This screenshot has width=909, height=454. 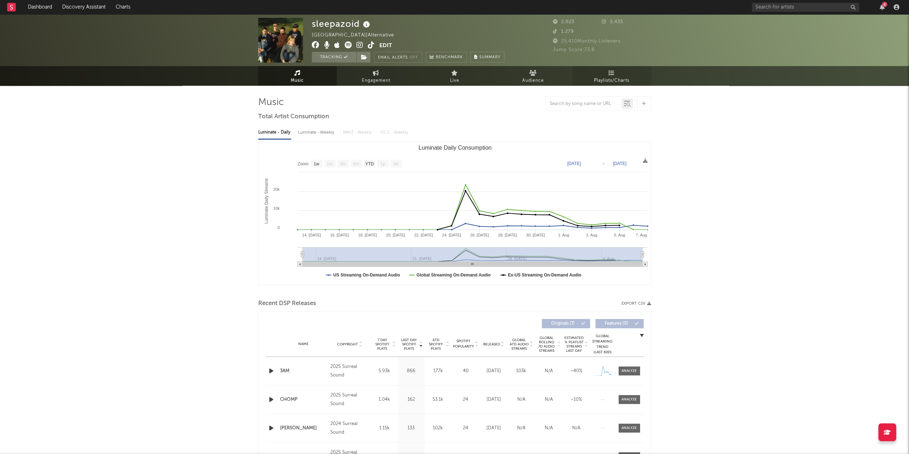 I want to click on div: 3AM, so click(x=303, y=371).